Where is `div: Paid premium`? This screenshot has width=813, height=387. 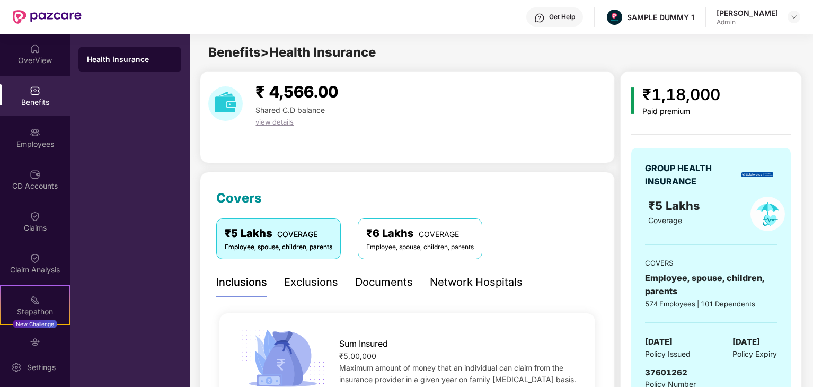
div: Paid premium is located at coordinates (681, 111).